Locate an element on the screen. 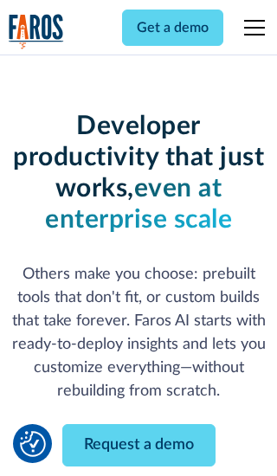 Image resolution: width=277 pixels, height=476 pixels. strong: even at enterprise scale is located at coordinates (139, 204).